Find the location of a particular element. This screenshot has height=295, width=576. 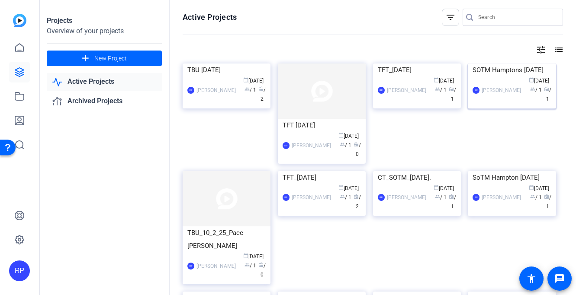

mat-icon: tune is located at coordinates (540, 50).